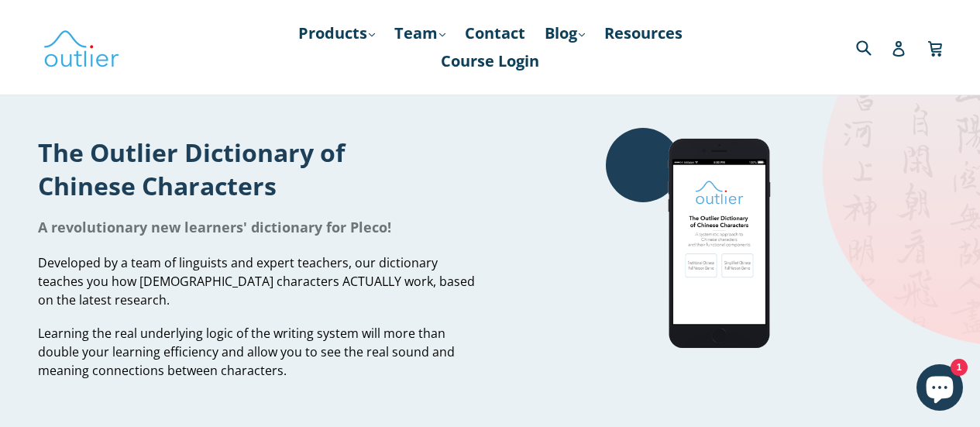  I want to click on a: Products, so click(336, 33).